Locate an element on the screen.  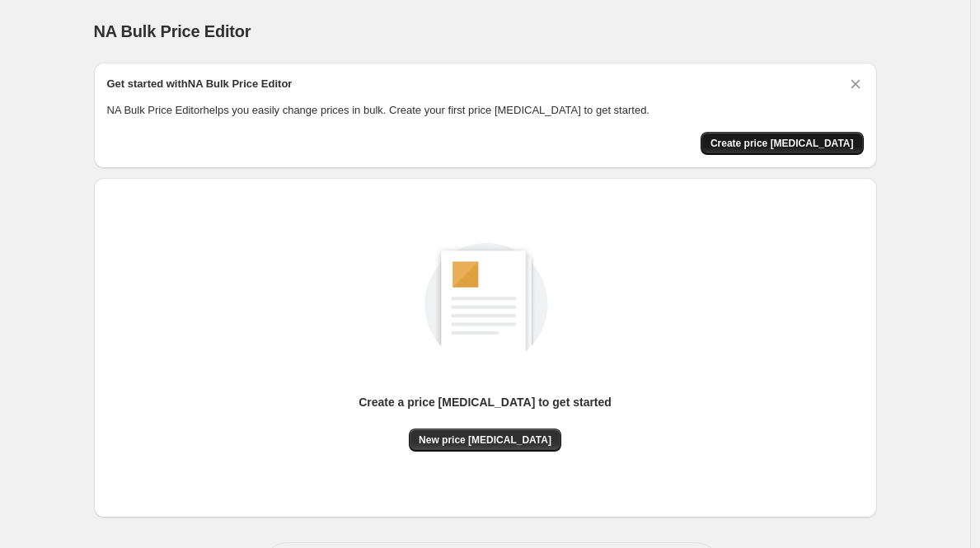
h2: Get started with NA Bulk Price Editor is located at coordinates (199, 84).